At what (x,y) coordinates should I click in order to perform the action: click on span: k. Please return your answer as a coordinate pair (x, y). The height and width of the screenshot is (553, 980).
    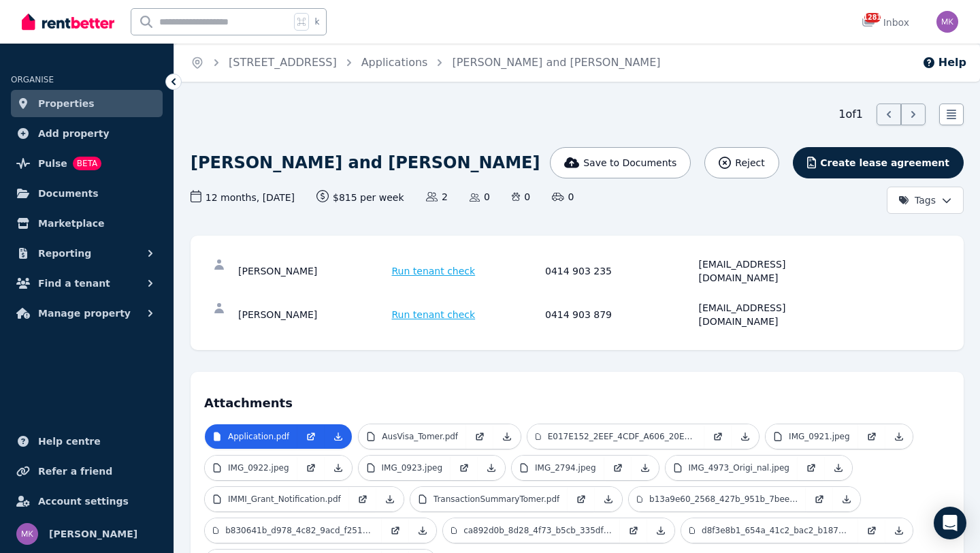
    Looking at the image, I should click on (316, 22).